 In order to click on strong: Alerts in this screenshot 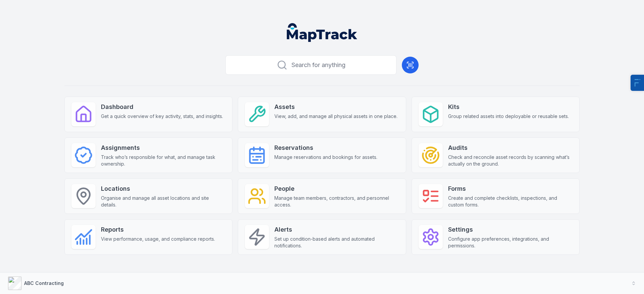, I will do `click(336, 230)`.